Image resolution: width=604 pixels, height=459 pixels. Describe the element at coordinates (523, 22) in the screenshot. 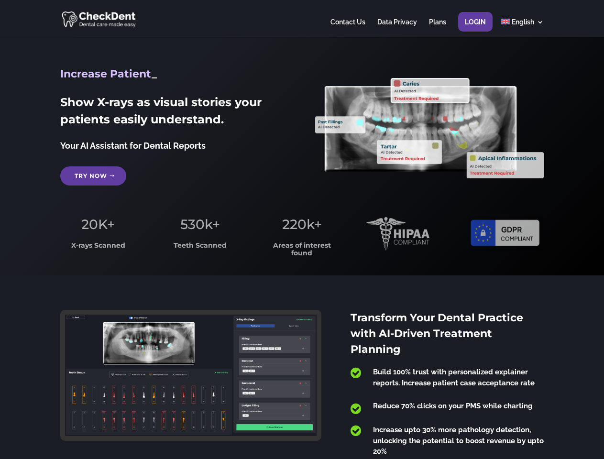

I see `span: English` at that location.